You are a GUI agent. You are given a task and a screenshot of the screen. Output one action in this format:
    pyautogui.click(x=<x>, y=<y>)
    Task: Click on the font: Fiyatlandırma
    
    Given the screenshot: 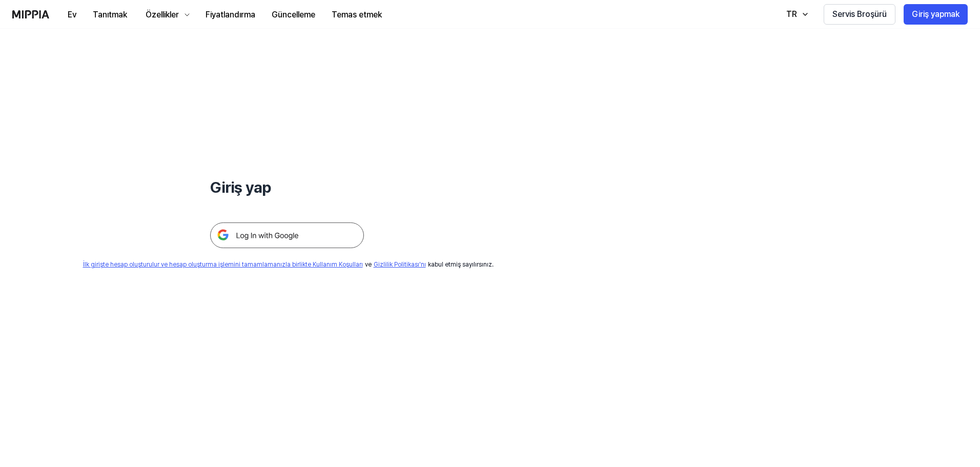 What is the action you would take?
    pyautogui.click(x=230, y=15)
    